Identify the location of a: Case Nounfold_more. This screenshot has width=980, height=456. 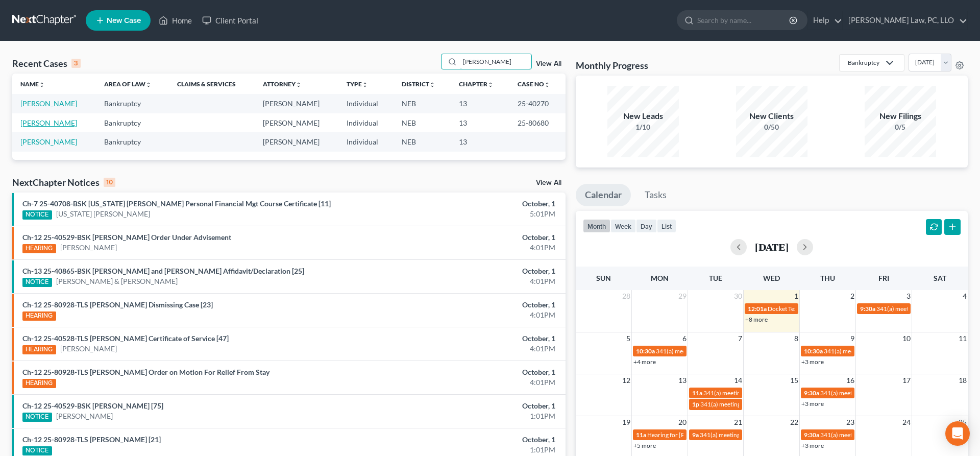
(534, 84).